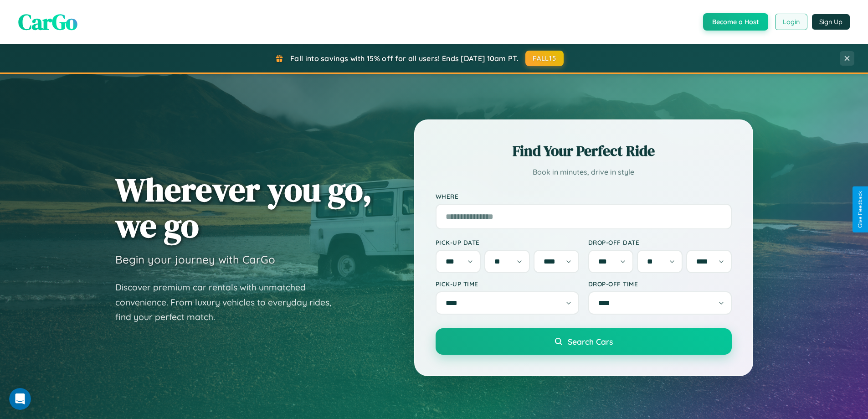  I want to click on label: Pick-up Time, so click(507, 284).